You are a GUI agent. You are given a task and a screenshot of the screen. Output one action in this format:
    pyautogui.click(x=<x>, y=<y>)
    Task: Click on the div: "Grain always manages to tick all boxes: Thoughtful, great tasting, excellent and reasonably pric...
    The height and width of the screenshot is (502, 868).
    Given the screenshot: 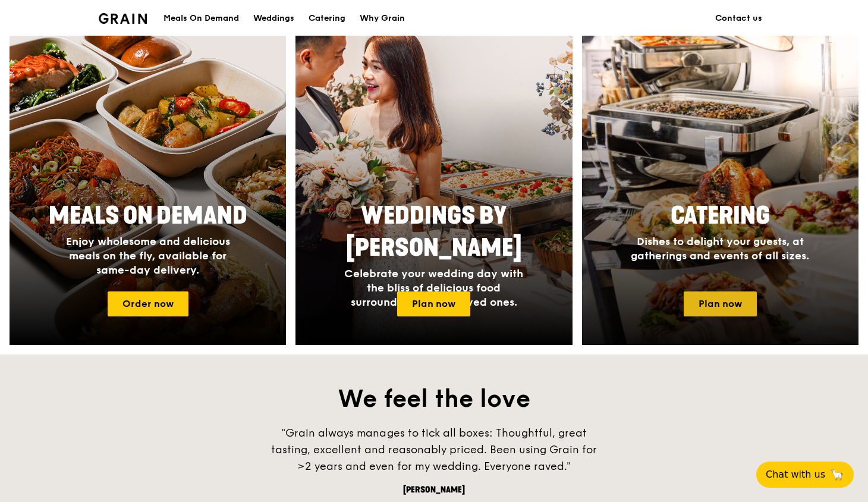 What is the action you would take?
    pyautogui.click(x=434, y=449)
    